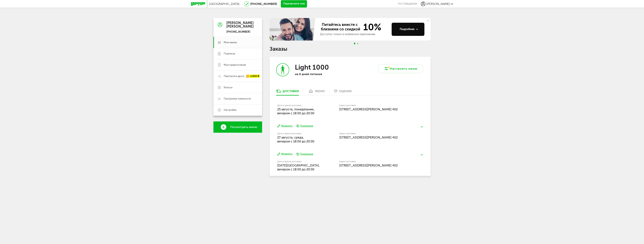 This screenshot has width=644, height=244. I want to click on div: Доступно только в мобильном приложении, so click(355, 34).